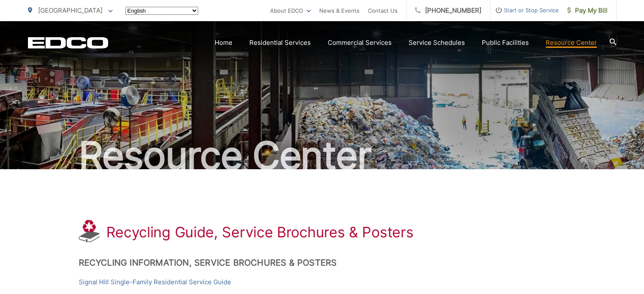  Describe the element at coordinates (260, 233) in the screenshot. I see `h1: Recycling Guide, Service Brochures & Posters` at that location.